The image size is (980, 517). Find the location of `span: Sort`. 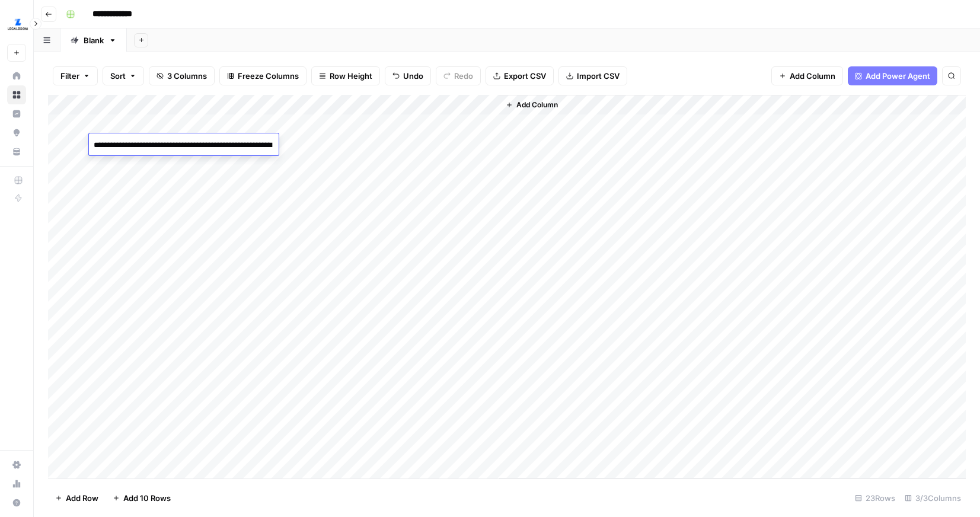

span: Sort is located at coordinates (118, 76).